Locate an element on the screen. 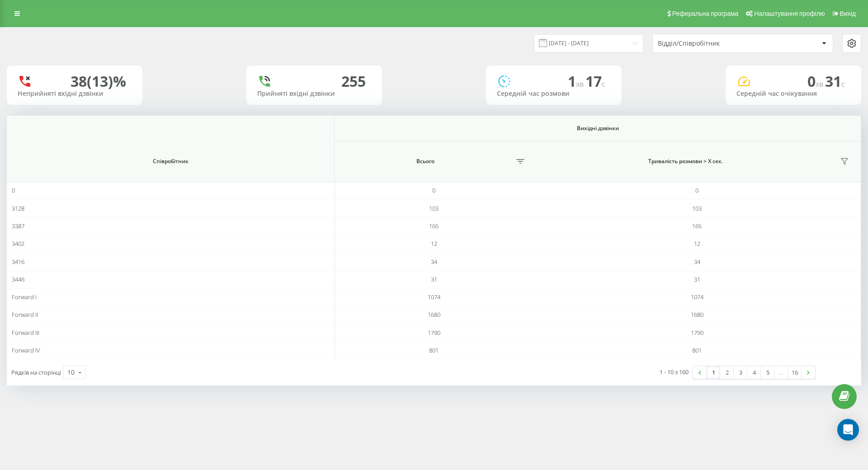 The width and height of the screenshot is (868, 470). span: Вихід is located at coordinates (848, 13).